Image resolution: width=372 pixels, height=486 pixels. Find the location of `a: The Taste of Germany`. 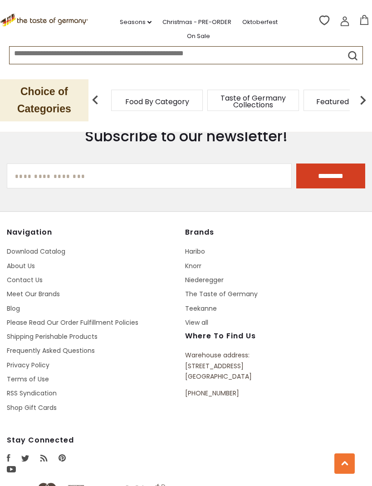

a: The Taste of Germany is located at coordinates (221, 294).